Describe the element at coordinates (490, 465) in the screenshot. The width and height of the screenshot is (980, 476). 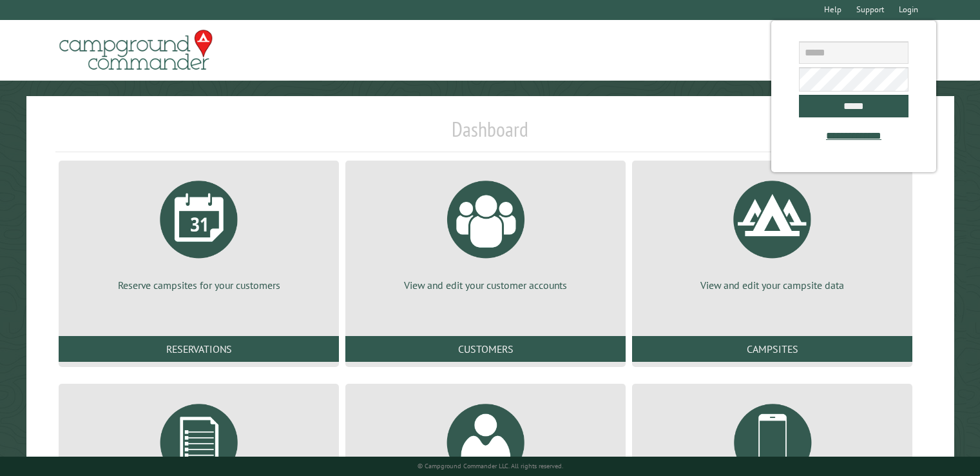
I see `small: © Campground Commander LLC. All rights reserved.` at that location.